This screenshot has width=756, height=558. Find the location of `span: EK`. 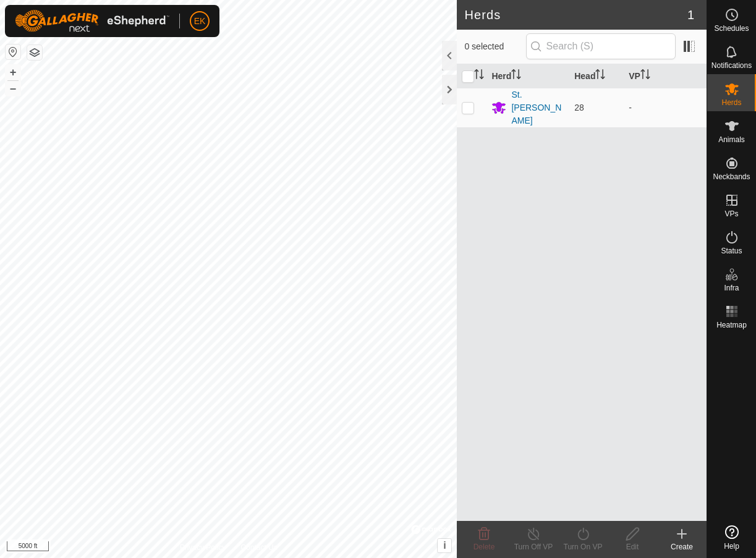

span: EK is located at coordinates (199, 21).